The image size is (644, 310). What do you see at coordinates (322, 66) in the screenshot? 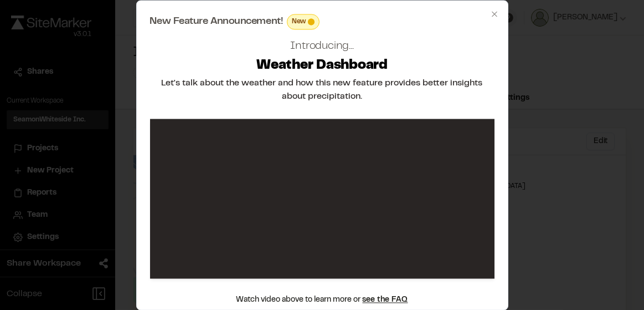
I see `h2: Weather Dashboard` at bounding box center [322, 66].